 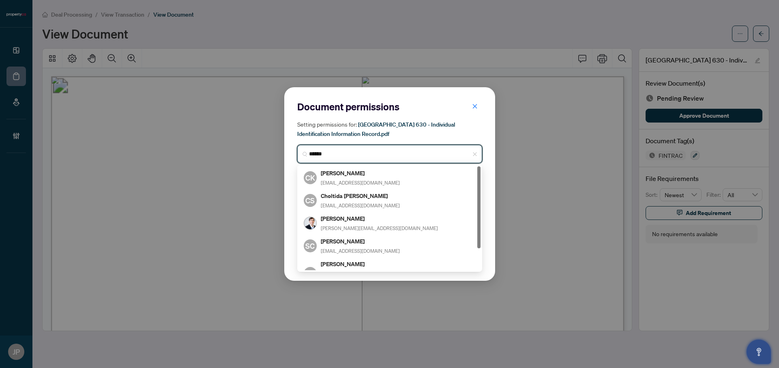 What do you see at coordinates (310, 178) in the screenshot?
I see `span: CK` at bounding box center [310, 178].